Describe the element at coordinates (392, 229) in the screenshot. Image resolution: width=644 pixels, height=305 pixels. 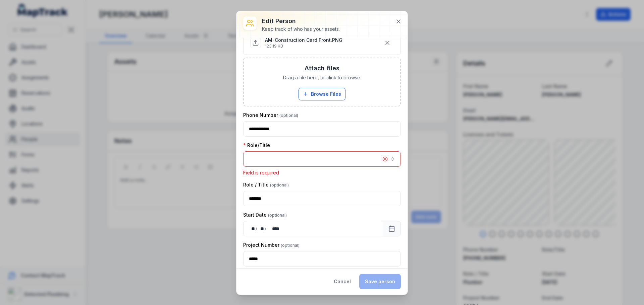
I see `button: Calendar` at that location.